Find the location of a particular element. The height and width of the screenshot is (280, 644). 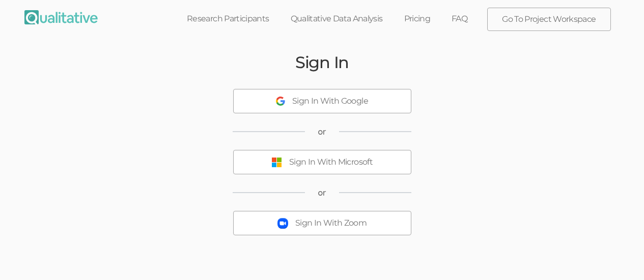

button: Sign In With Zoom is located at coordinates (322, 224).